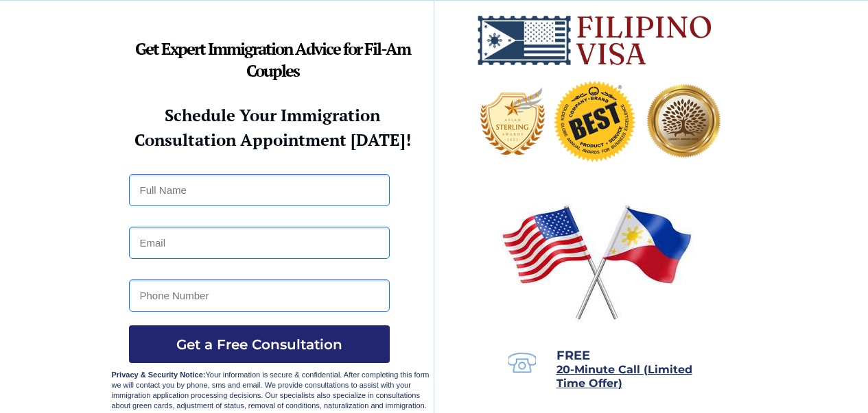 The width and height of the screenshot is (868, 413). What do you see at coordinates (270, 390) in the screenshot?
I see `span: Your information is secure & confidential. After completing this form we will contact you by phon...` at bounding box center [270, 390].